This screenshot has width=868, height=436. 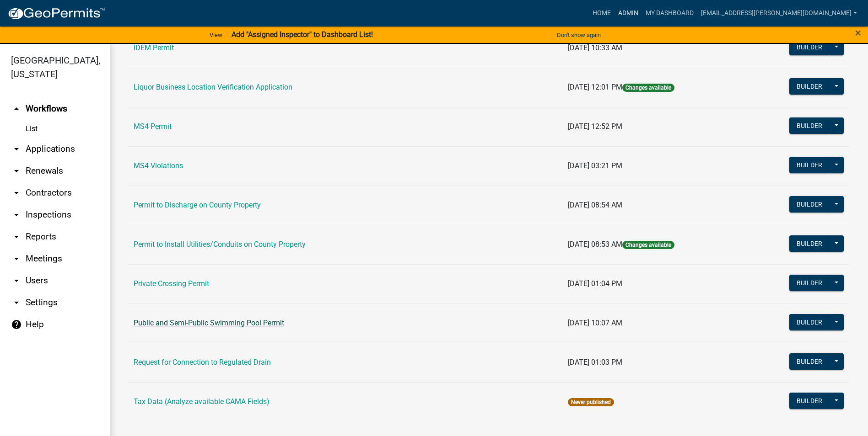 What do you see at coordinates (220, 244) in the screenshot?
I see `a: Permit to Install Utilities/Conduits on County Property` at bounding box center [220, 244].